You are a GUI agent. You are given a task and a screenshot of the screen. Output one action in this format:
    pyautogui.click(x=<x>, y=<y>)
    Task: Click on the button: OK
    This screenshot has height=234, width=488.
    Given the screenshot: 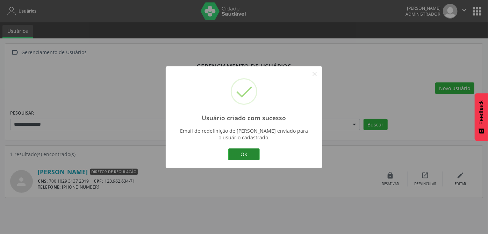 What is the action you would take?
    pyautogui.click(x=244, y=154)
    